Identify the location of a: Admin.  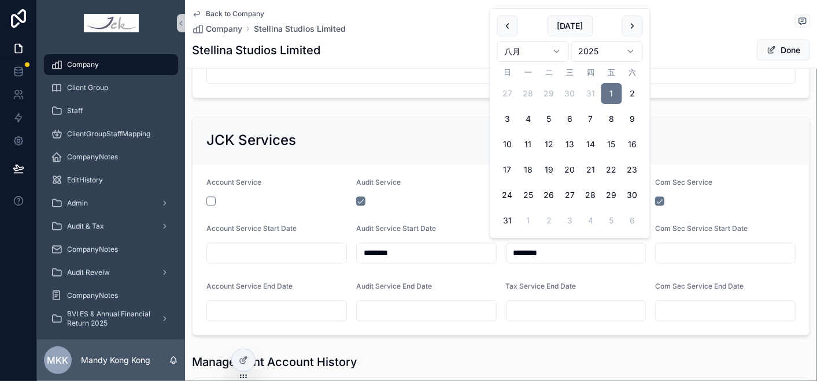
(111, 203).